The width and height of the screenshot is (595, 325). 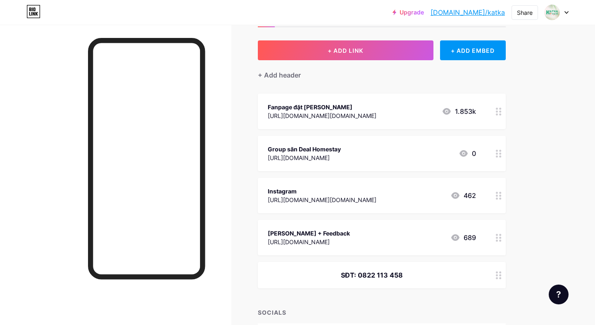 I want to click on div: + Add header, so click(x=279, y=75).